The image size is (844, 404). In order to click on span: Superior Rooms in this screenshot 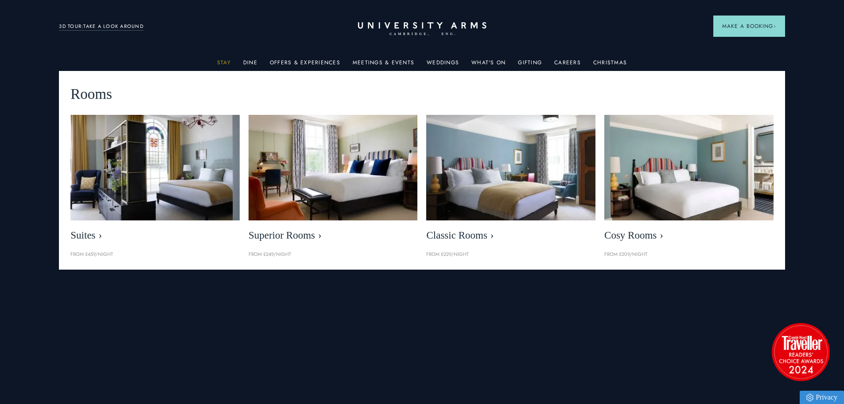, I will do `click(333, 235)`.